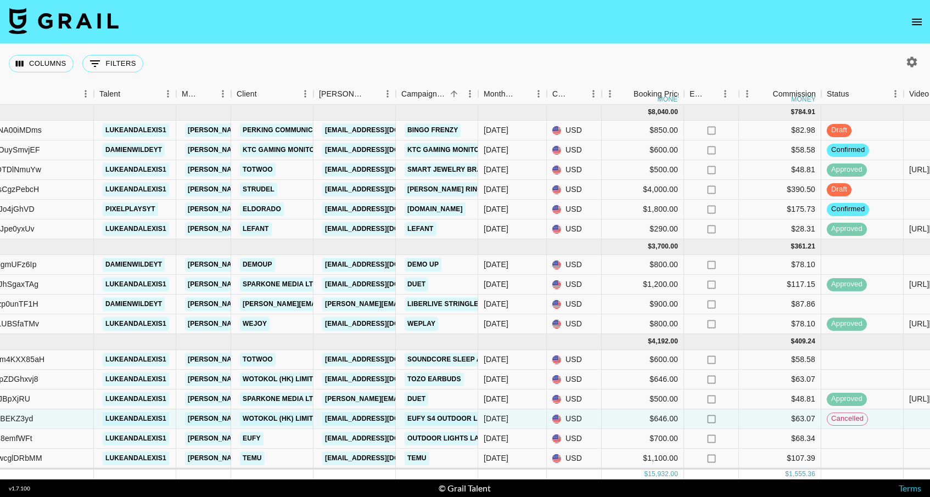 Image resolution: width=930 pixels, height=497 pixels. What do you see at coordinates (780, 459) in the screenshot?
I see `div: $107.39` at bounding box center [780, 459].